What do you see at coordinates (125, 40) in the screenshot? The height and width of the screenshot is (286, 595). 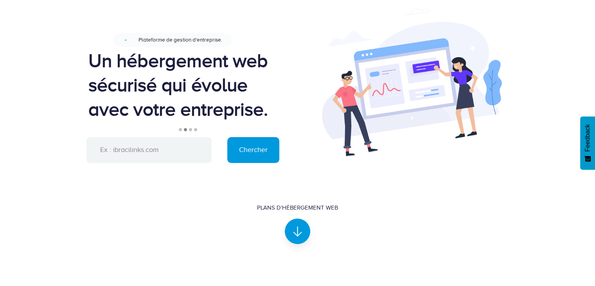 I see `span: Nouveau` at bounding box center [125, 40].